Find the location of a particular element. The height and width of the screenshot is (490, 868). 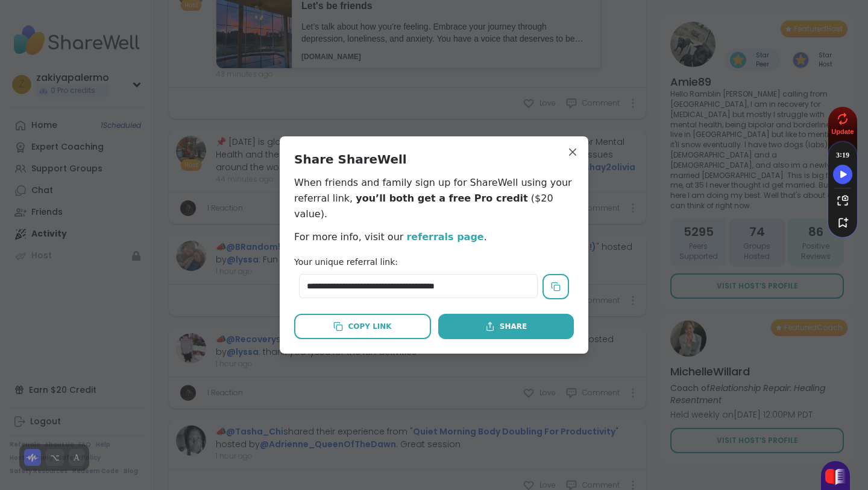

span: you’ll both get a free Pro credit is located at coordinates (442, 198).